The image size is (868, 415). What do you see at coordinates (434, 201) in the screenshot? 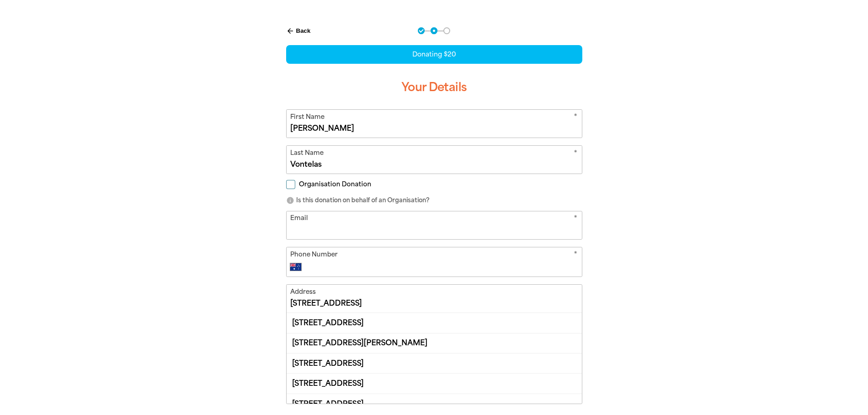
I see `p: Is this donation on behalf of an Organisation?` at bounding box center [434, 201].